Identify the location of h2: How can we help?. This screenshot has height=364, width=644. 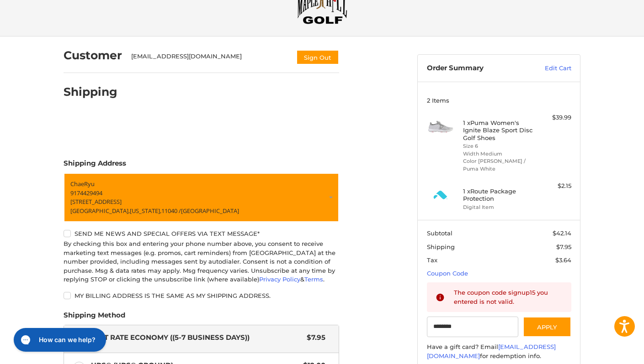
(58, 15).